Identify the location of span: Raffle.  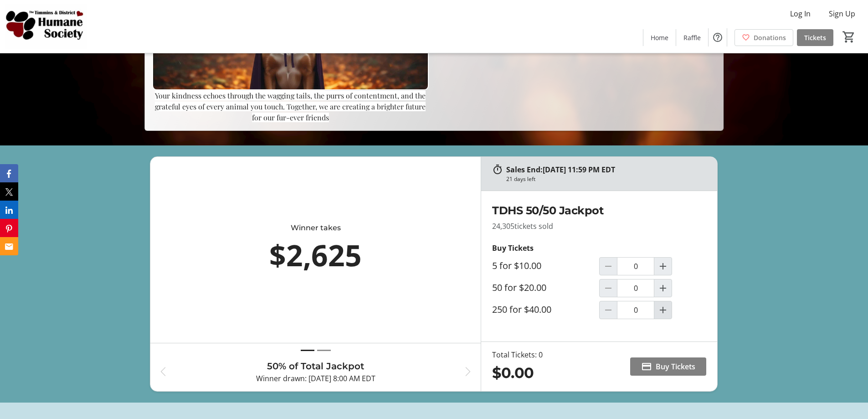
(692, 37).